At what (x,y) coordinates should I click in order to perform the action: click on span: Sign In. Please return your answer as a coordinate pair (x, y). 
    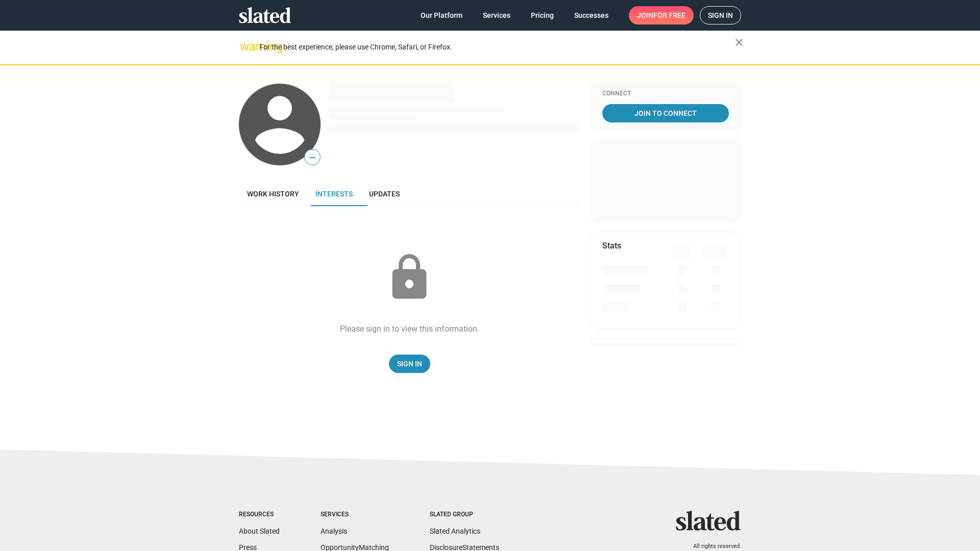
    Looking at the image, I should click on (410, 363).